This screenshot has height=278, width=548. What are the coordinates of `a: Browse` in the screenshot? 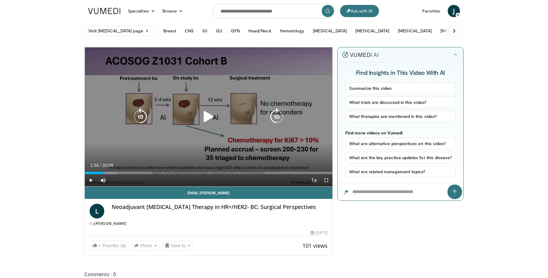 It's located at (173, 11).